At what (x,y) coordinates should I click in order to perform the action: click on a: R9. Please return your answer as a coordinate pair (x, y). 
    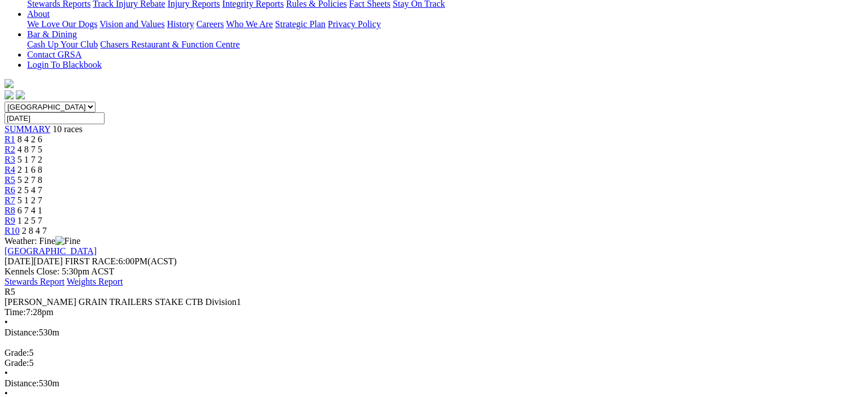
    Looking at the image, I should click on (10, 220).